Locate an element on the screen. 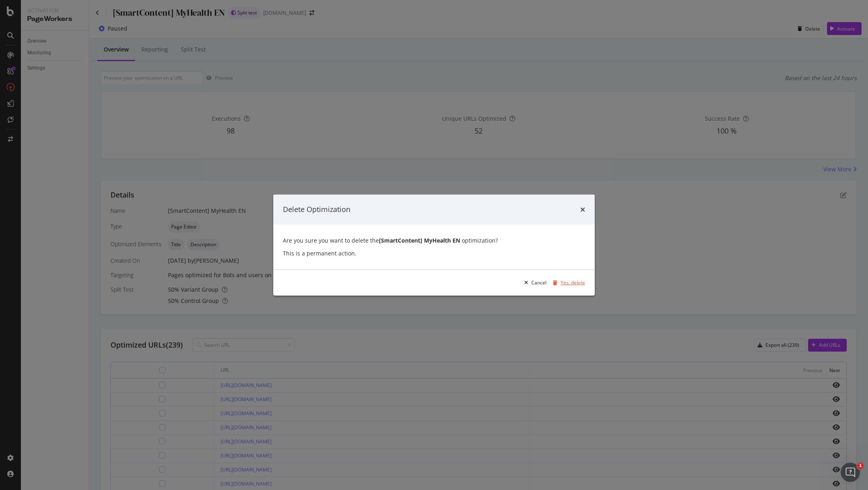 The image size is (868, 490). div: Yes, delete is located at coordinates (572, 282).